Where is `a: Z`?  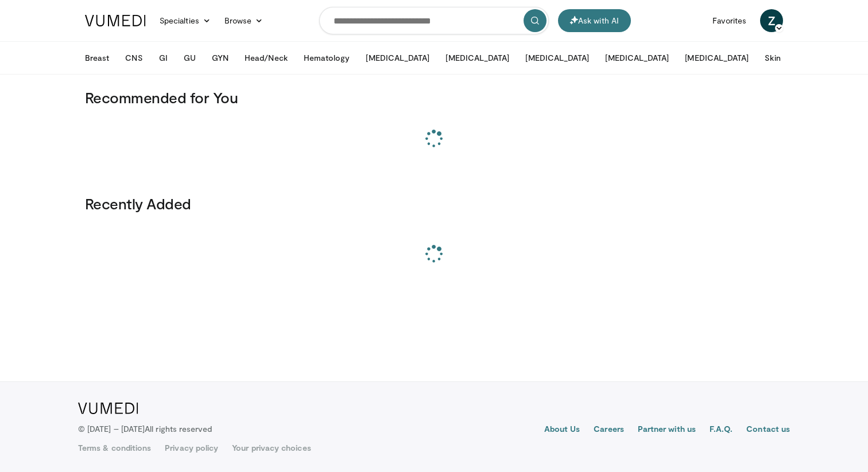 a: Z is located at coordinates (772, 20).